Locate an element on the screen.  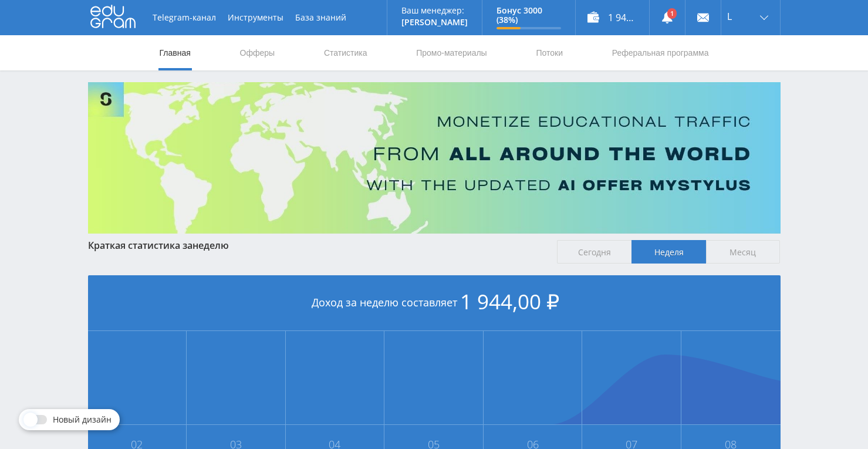
a: Главная is located at coordinates (175, 53).